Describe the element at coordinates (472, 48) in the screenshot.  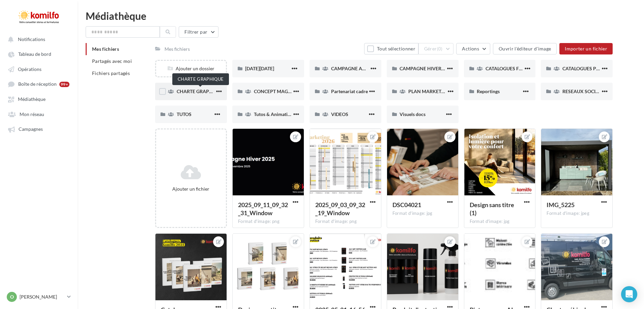
I see `button: Actions` at that location.